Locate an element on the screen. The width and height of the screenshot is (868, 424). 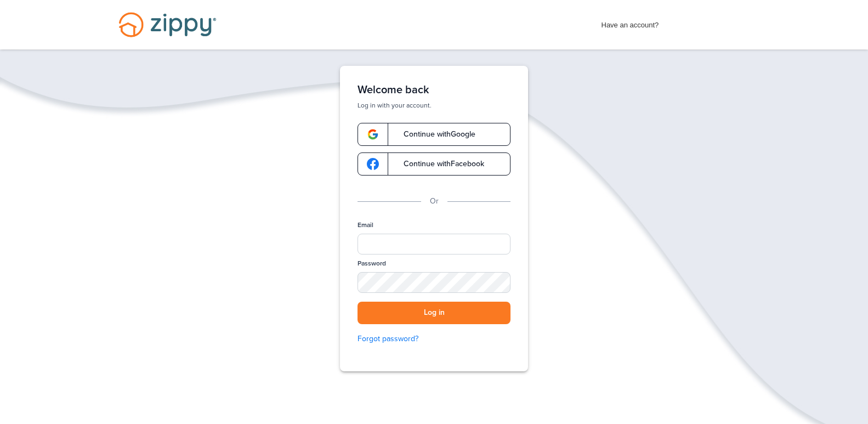
a: google-logoContinue withFacebook is located at coordinates (433, 164).